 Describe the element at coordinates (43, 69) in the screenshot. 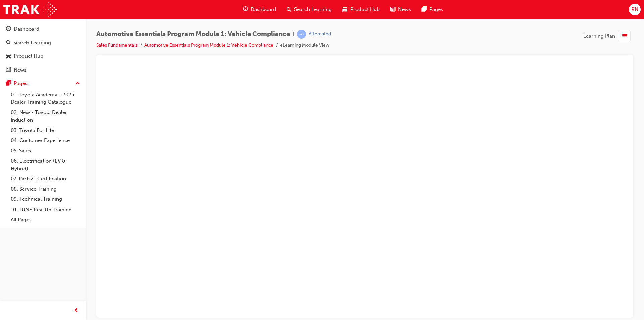

I see `a: News` at that location.